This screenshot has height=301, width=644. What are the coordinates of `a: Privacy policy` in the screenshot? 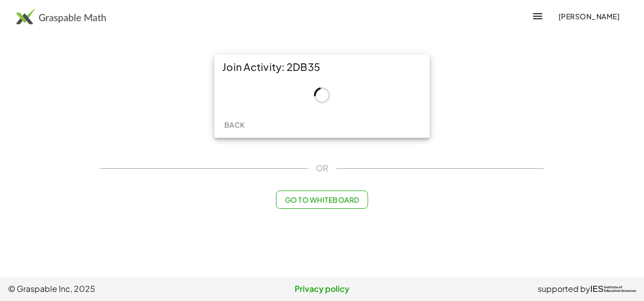 It's located at (321, 289).